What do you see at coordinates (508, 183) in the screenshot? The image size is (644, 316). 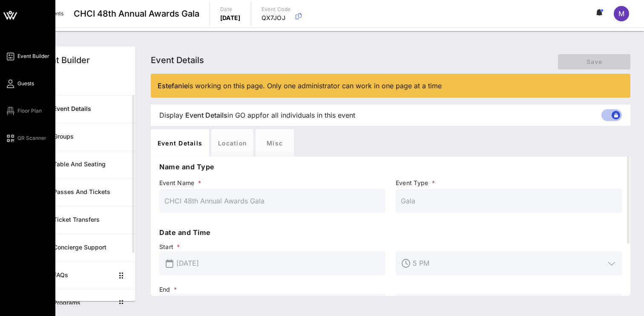 I see `span: Event Type` at bounding box center [508, 183].